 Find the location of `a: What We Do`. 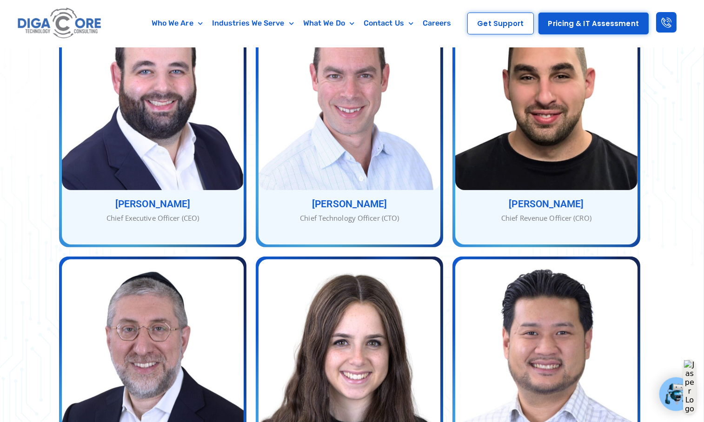

a: What We Do is located at coordinates (329, 23).